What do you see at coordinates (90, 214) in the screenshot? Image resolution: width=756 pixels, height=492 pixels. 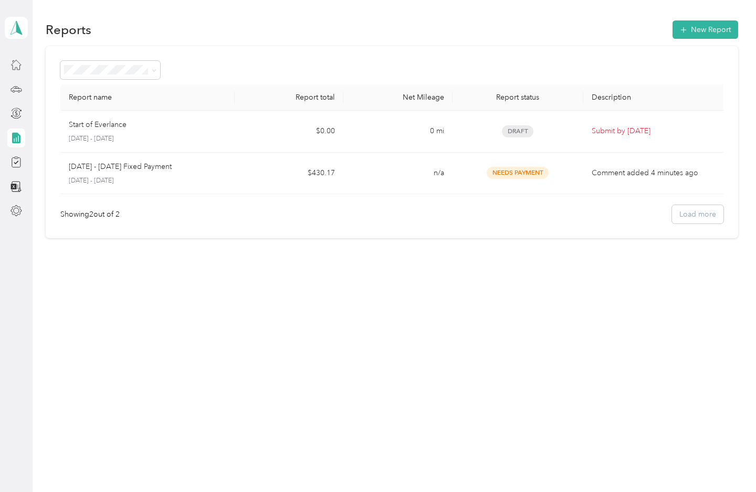 I see `div: Showing 2 out of 2` at bounding box center [90, 214].